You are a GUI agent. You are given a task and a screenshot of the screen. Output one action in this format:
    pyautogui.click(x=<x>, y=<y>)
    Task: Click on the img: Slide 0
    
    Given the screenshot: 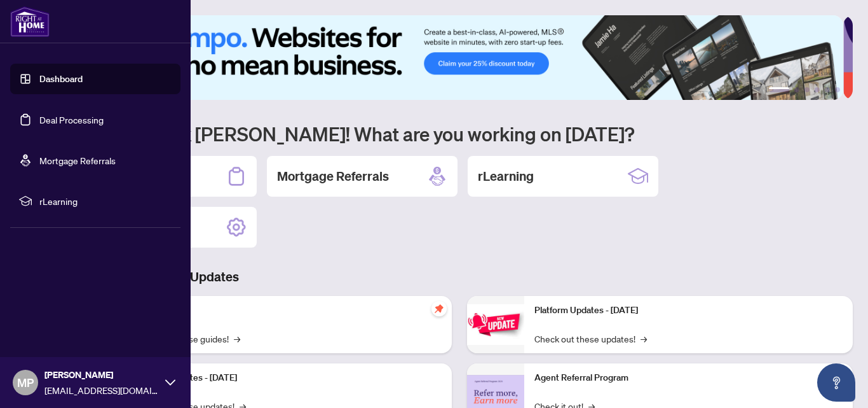 What is the action you would take?
    pyautogui.click(x=455, y=58)
    